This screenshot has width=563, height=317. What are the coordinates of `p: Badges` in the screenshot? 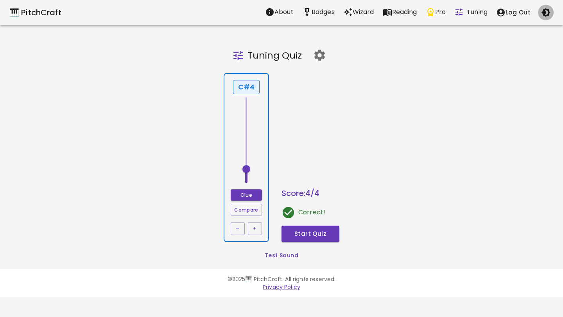 It's located at (323, 12).